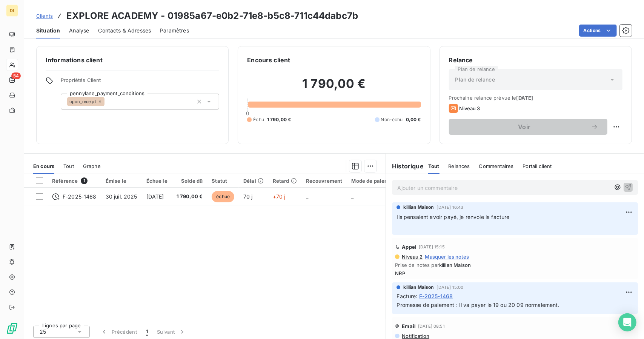  What do you see at coordinates (121, 181) in the screenshot?
I see `div: Émise le` at bounding box center [121, 181].